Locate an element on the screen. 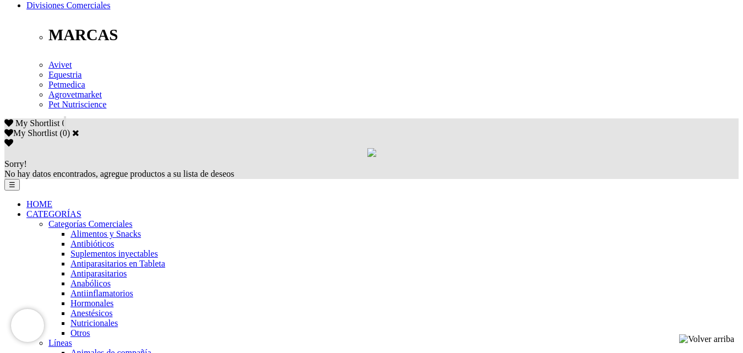 Image resolution: width=743 pixels, height=353 pixels. span: Nutricionales is located at coordinates (94, 323).